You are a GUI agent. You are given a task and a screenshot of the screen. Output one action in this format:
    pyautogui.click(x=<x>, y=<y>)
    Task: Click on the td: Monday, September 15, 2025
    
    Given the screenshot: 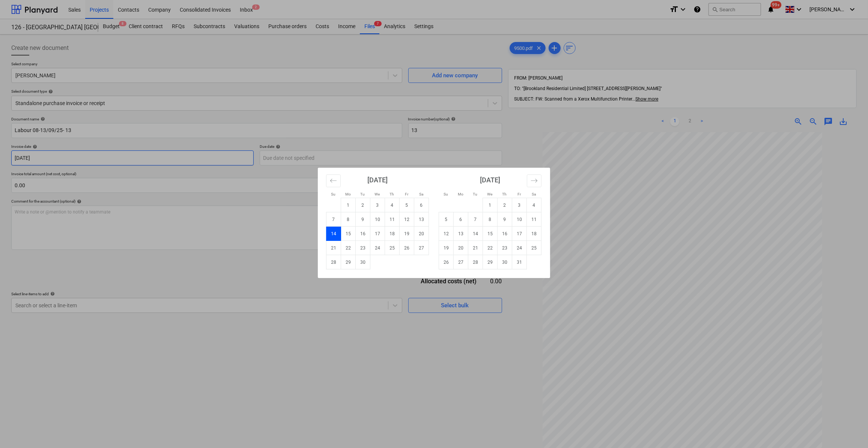 What is the action you would take?
    pyautogui.click(x=348, y=234)
    